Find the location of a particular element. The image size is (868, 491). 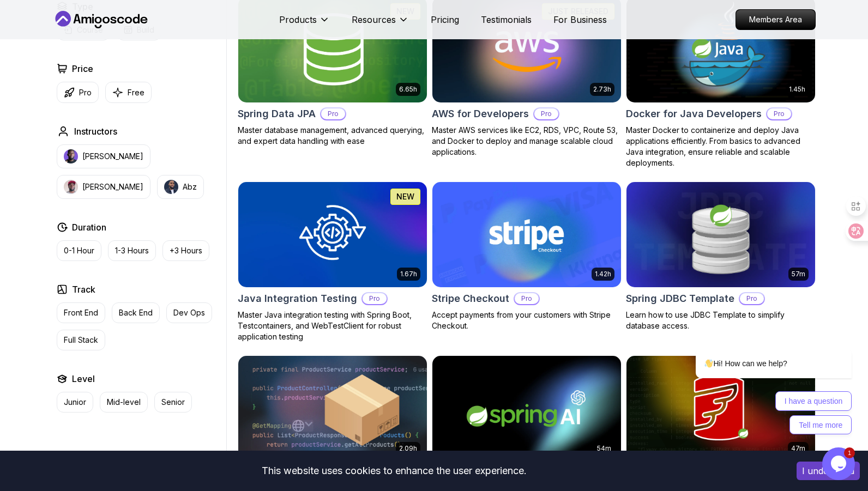

button: instructor imgAbz is located at coordinates (180, 187).